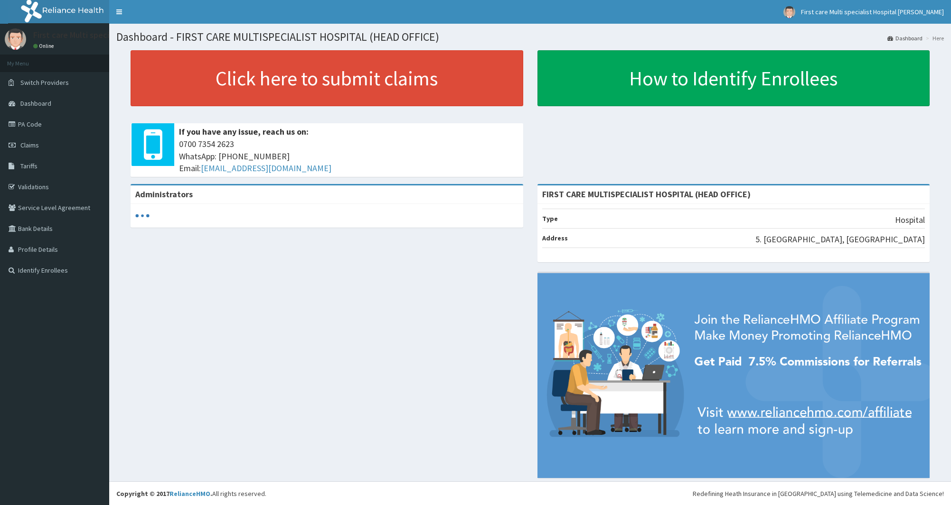  I want to click on h1: Dashboard - FIRST CARE MULTISPECIALIST HOSPITAL (HEAD OFFICE), so click(530, 37).